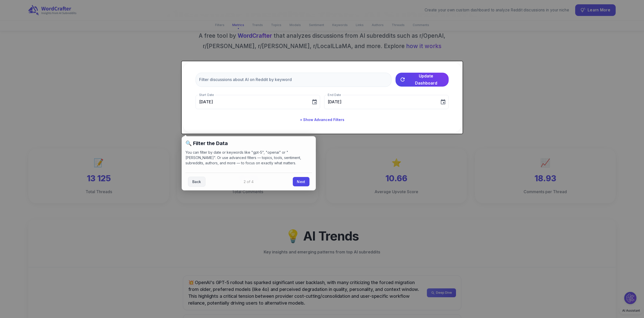 The width and height of the screenshot is (644, 318). What do you see at coordinates (249, 143) in the screenshot?
I see `h2: 🔍 Filter the Data` at bounding box center [249, 143].